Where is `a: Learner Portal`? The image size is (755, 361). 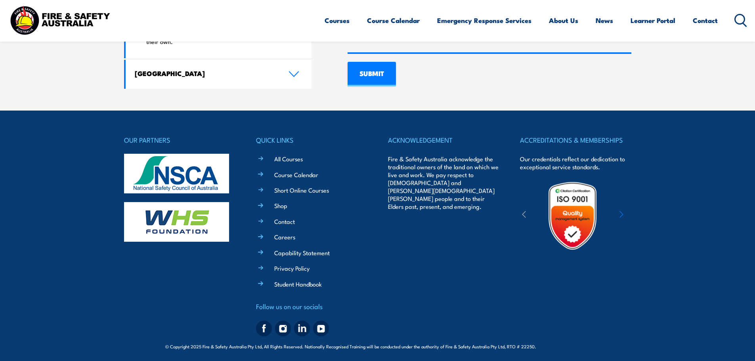 a: Learner Portal is located at coordinates (653, 20).